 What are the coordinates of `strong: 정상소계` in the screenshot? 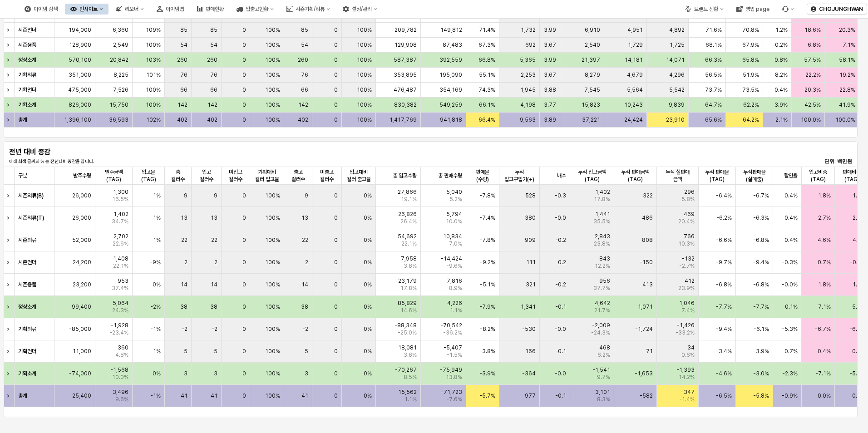 It's located at (27, 60).